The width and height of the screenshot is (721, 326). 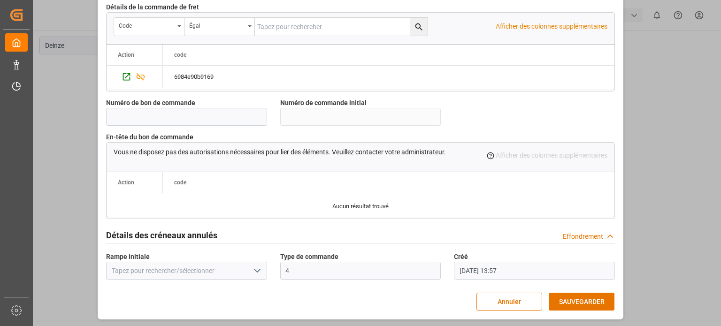 What do you see at coordinates (151, 103) in the screenshot?
I see `font: Numéro de bon de commande` at bounding box center [151, 103].